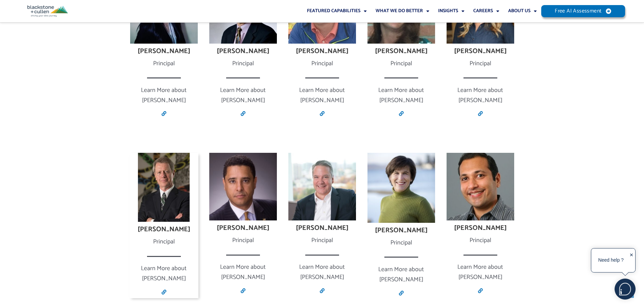 The height and width of the screenshot is (308, 644). What do you see at coordinates (163, 187) in the screenshot?
I see `img: John Paul Oxer` at bounding box center [163, 187].